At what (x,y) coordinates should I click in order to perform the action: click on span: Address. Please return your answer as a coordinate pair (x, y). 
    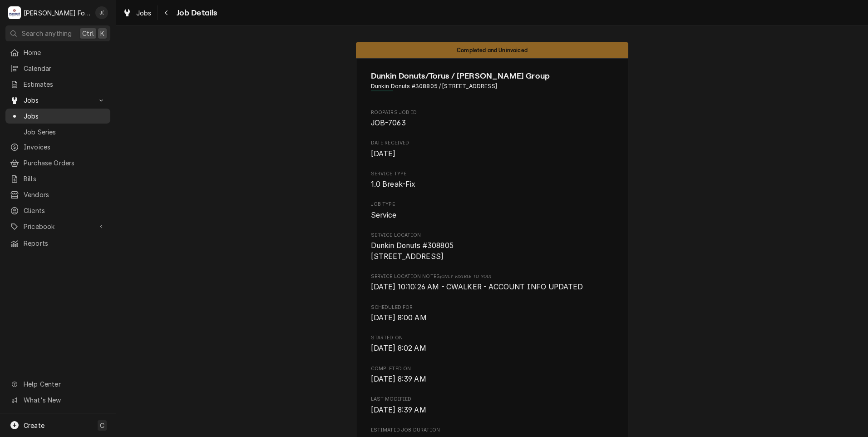
    Looking at the image, I should click on (492, 86).